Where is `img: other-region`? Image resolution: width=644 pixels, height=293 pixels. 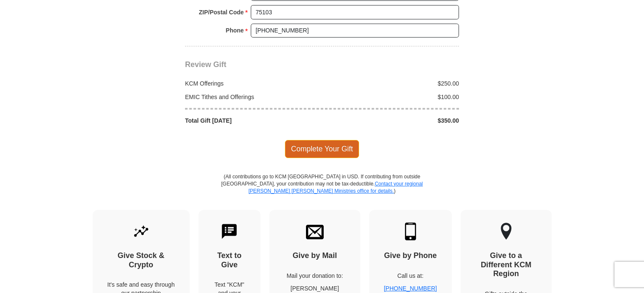
img: other-region is located at coordinates (507, 232).